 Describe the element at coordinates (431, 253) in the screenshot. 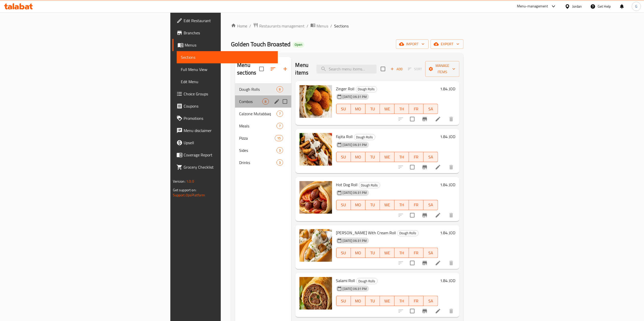

I see `button: SA` at that location.